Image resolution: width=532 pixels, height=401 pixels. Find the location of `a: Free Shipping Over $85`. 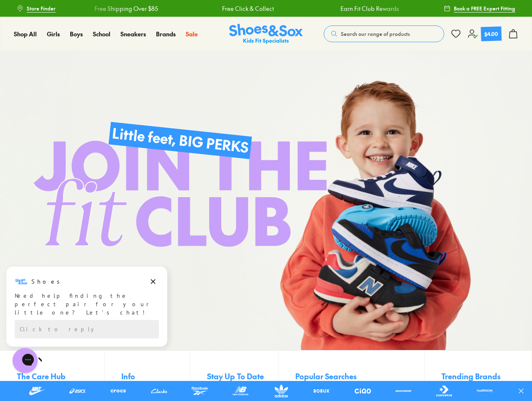

a: Free Shipping Over $85 is located at coordinates (126, 8).